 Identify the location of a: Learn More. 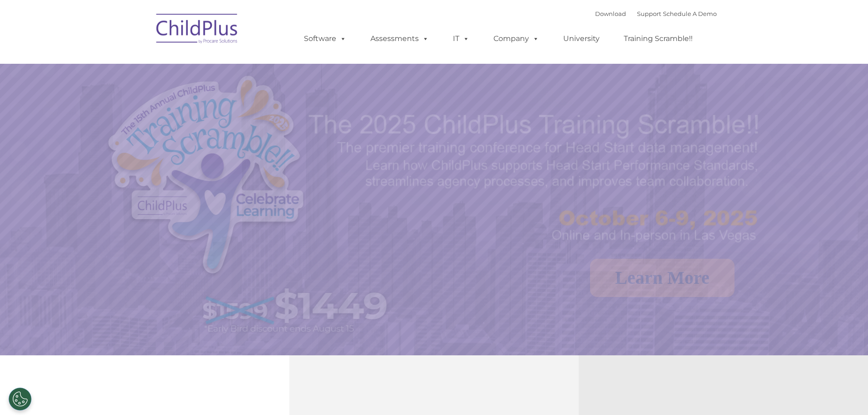
(662, 277).